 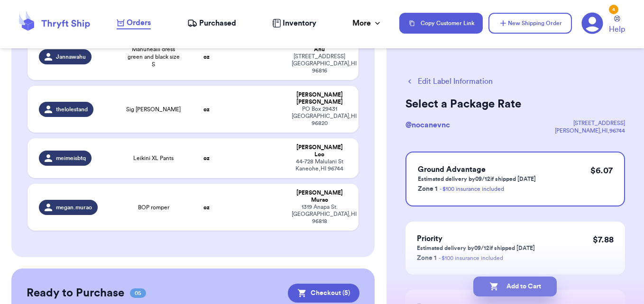 I want to click on span: Help, so click(x=616, y=29).